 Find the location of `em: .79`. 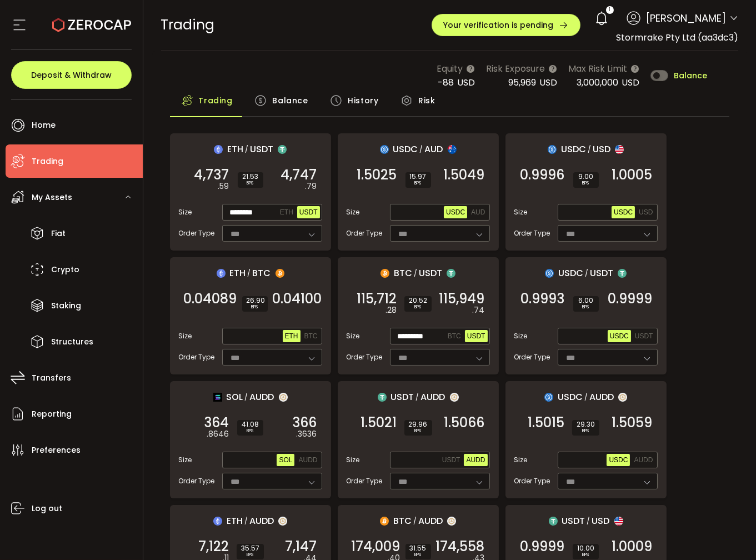

em: .79 is located at coordinates (311, 186).